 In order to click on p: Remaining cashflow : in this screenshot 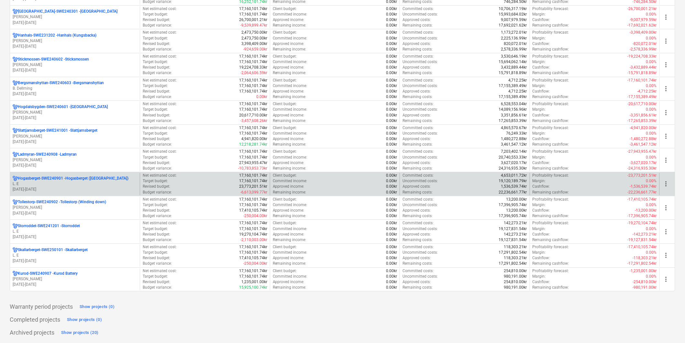, I will do `click(551, 97)`.